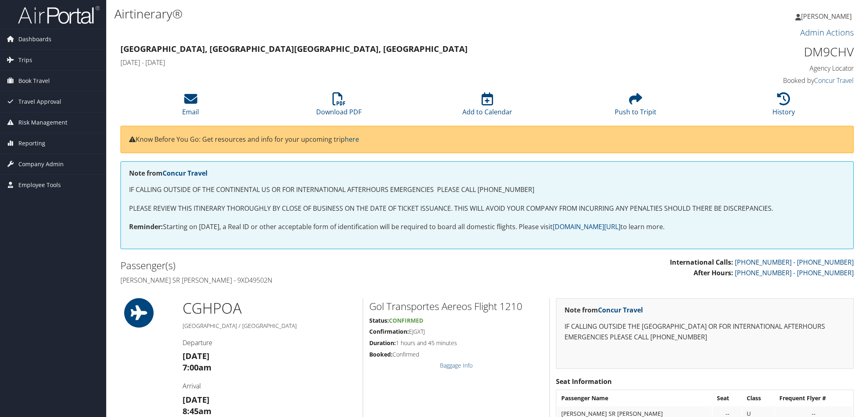 Image resolution: width=868 pixels, height=417 pixels. Describe the element at coordinates (456, 307) in the screenshot. I see `h2: Gol Transportes Aereos Flight 1210` at that location.